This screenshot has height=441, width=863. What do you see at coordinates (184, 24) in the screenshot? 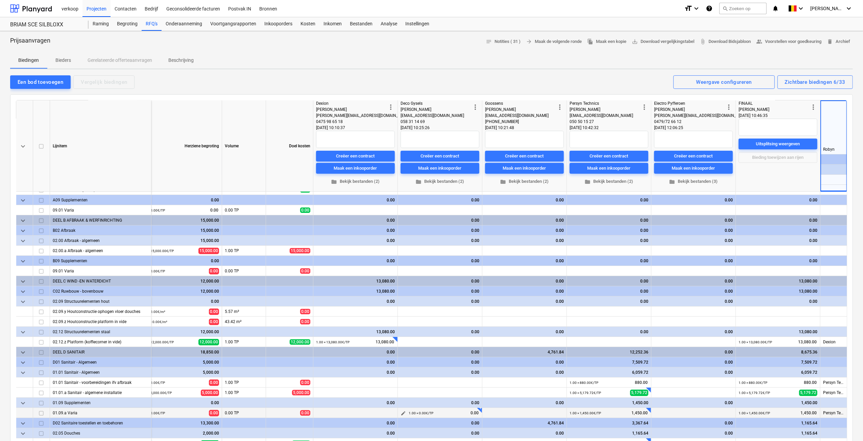
I see `div: Onderaanneming` at bounding box center [184, 24].